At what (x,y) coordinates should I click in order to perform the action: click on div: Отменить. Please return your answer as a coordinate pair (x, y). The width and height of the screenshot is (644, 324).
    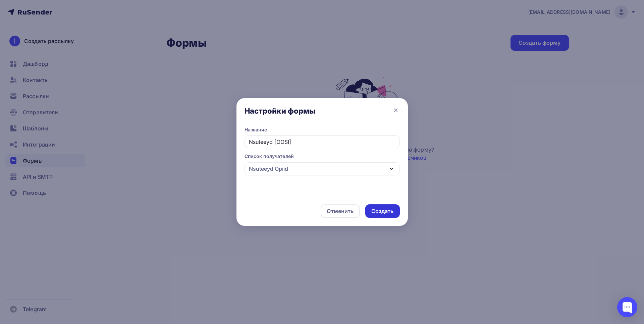
    Looking at the image, I should click on (340, 211).